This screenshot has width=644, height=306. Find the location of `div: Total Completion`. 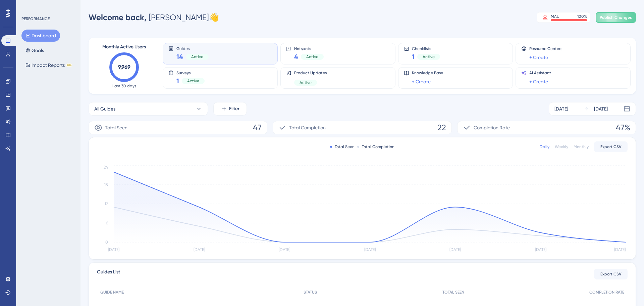

div: Total Completion is located at coordinates (376, 147).